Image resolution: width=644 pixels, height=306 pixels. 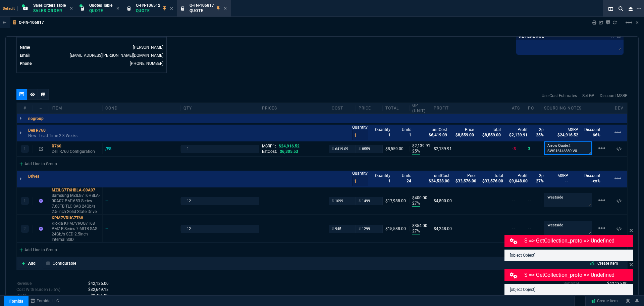 What do you see at coordinates (76, 108) in the screenshot?
I see `div: Item` at bounding box center [76, 108].